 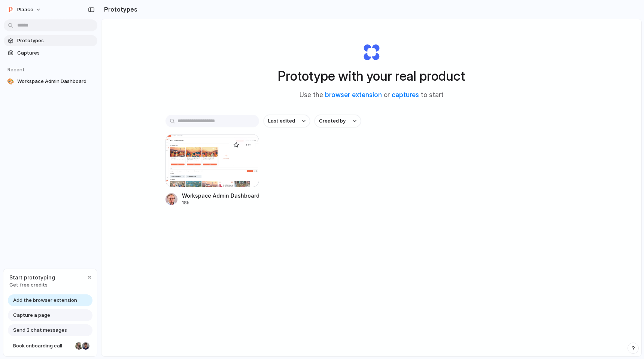 What do you see at coordinates (56, 82) in the screenshot?
I see `span: Workspace Admin Dashboard` at bounding box center [56, 82].